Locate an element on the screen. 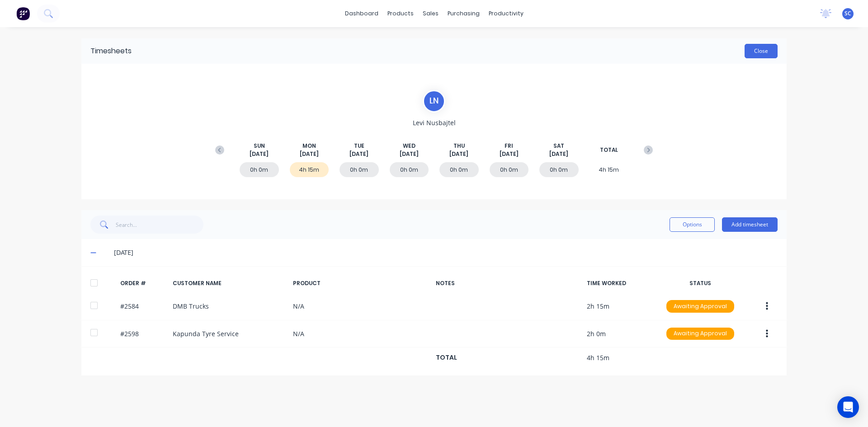 This screenshot has width=868, height=427. span: Levi Nusbajtel is located at coordinates (434, 122).